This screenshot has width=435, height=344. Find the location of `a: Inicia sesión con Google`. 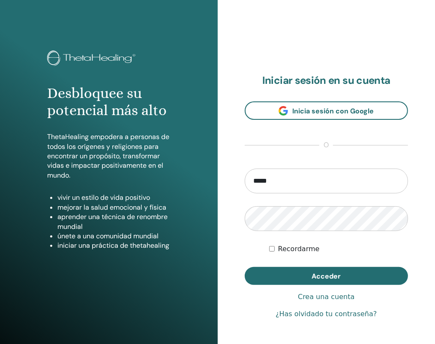

a: Inicia sesión con Google is located at coordinates (326, 110).